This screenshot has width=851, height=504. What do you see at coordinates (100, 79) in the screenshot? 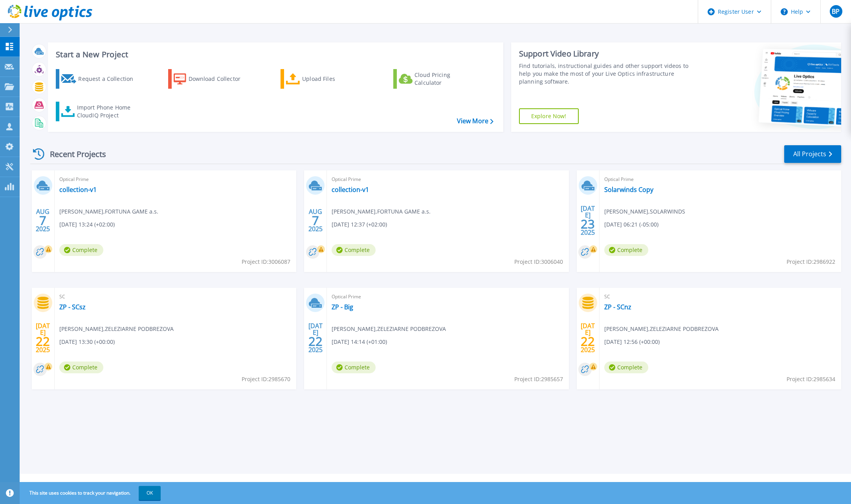
I see `a: Request a Collection` at bounding box center [100, 79].